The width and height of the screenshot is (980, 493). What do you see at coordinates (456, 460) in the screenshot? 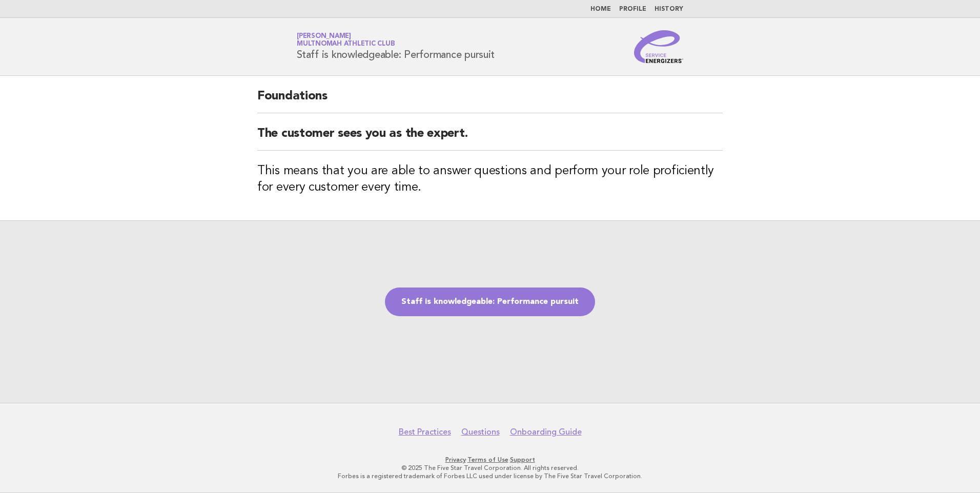
I see `a: Privacy` at bounding box center [456, 460].